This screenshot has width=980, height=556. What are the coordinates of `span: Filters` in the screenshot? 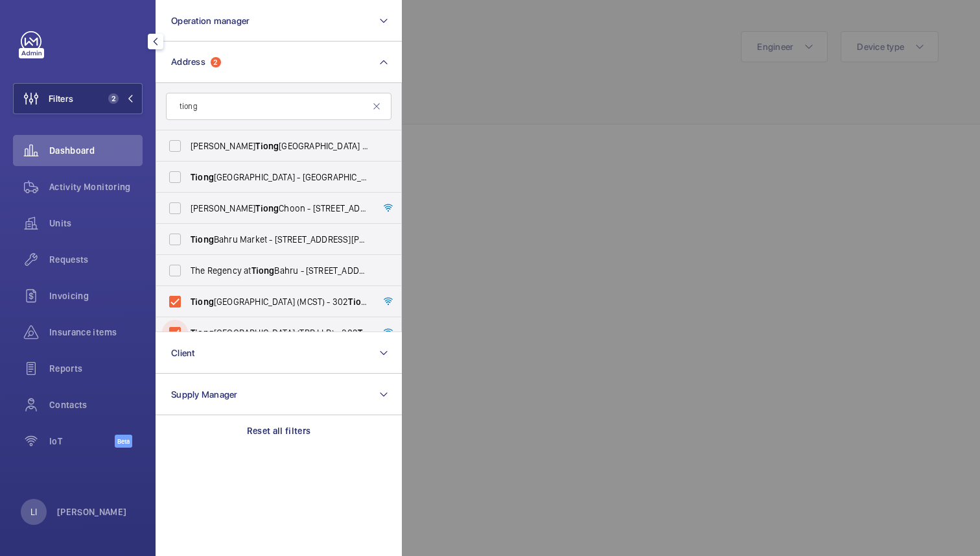 It's located at (61, 98).